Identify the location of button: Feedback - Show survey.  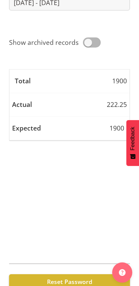
(133, 143).